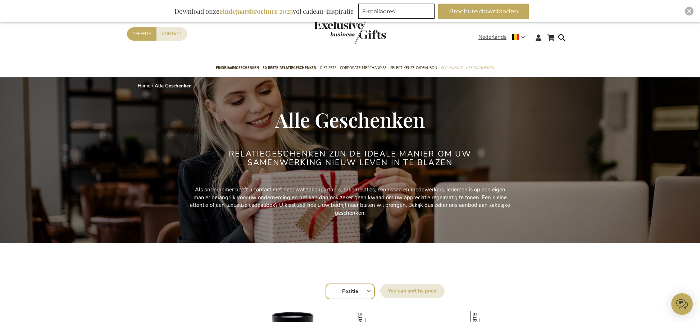  I want to click on div: Close, so click(689, 11).